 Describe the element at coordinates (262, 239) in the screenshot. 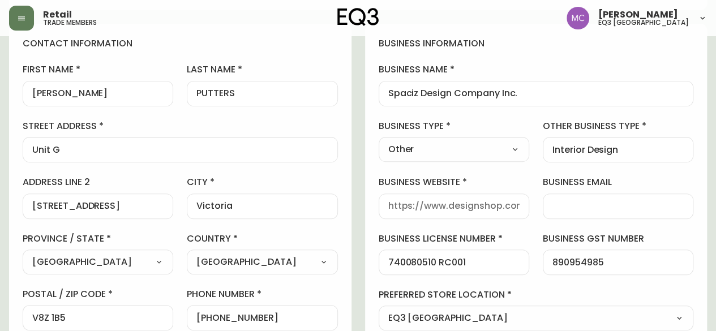

I see `label: country` at that location.